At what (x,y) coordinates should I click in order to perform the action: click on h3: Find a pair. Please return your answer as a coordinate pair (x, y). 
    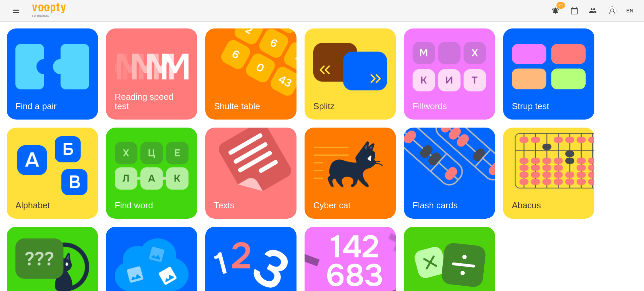
    Looking at the image, I should click on (36, 106).